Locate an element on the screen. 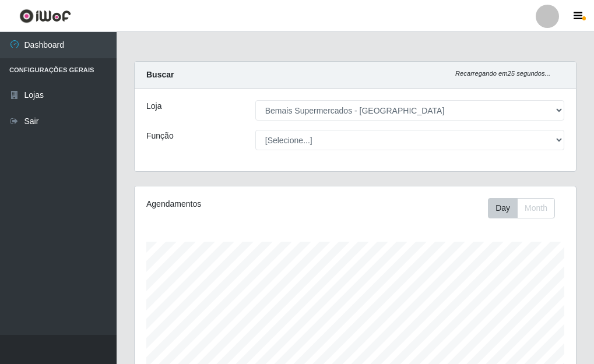  div: First group is located at coordinates (521, 208).